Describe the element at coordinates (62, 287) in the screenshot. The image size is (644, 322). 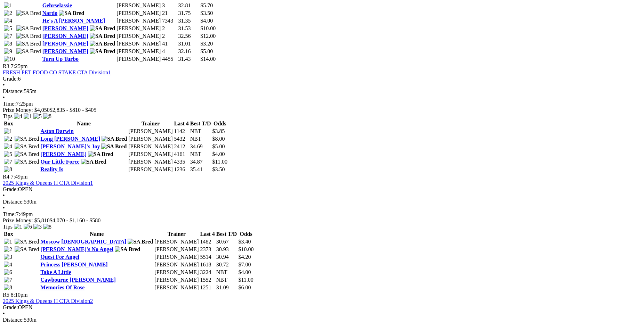
I see `a: Memories Of Rose` at that location.